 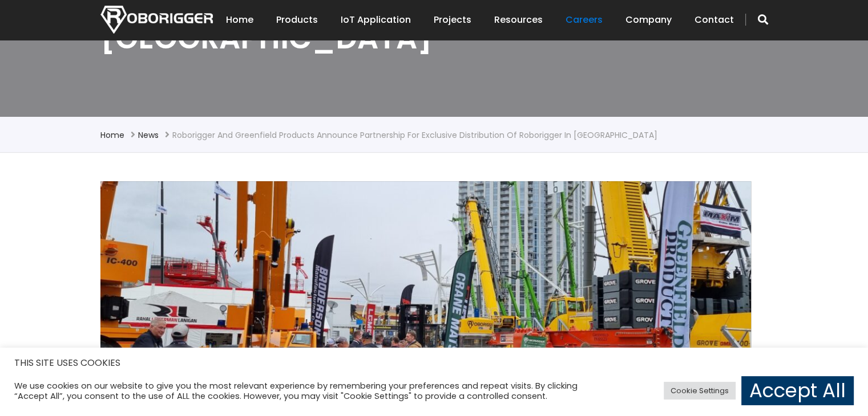 What do you see at coordinates (648, 20) in the screenshot?
I see `a: Company` at bounding box center [648, 20].